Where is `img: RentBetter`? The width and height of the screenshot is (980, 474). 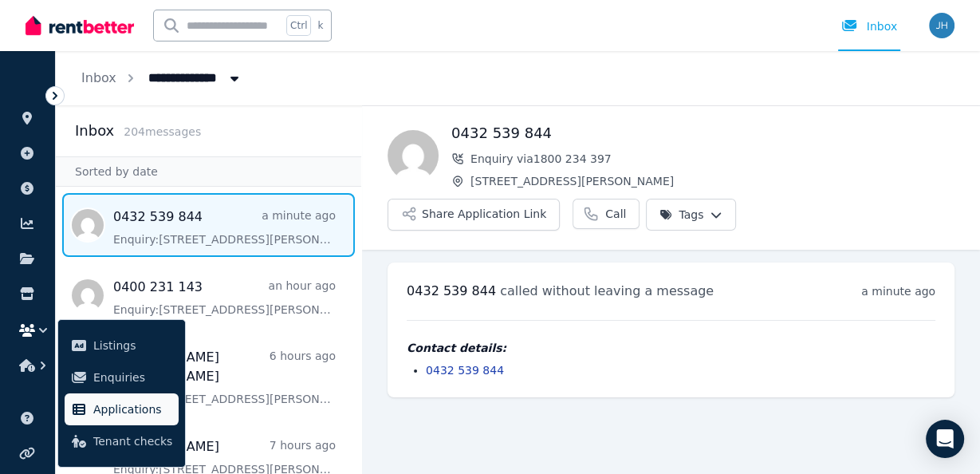
img: RentBetter is located at coordinates (80, 25).